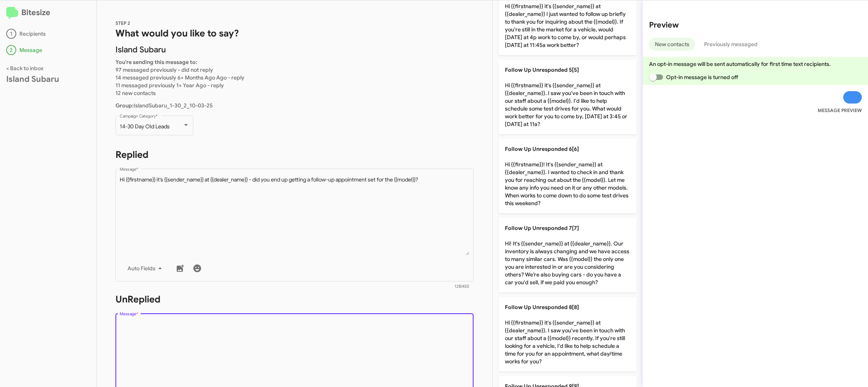  What do you see at coordinates (840, 110) in the screenshot?
I see `small: MESSAGE PREVIEW` at bounding box center [840, 110].